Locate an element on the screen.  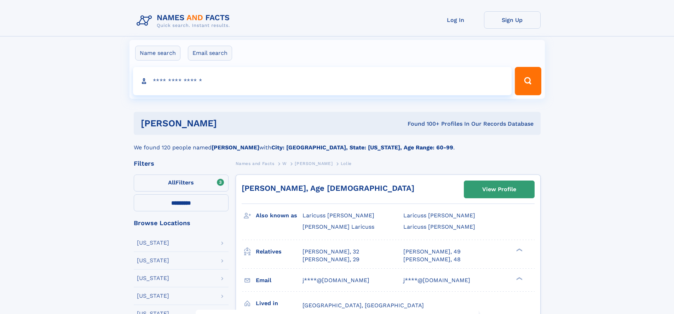
a: Sign Up is located at coordinates (512, 20).